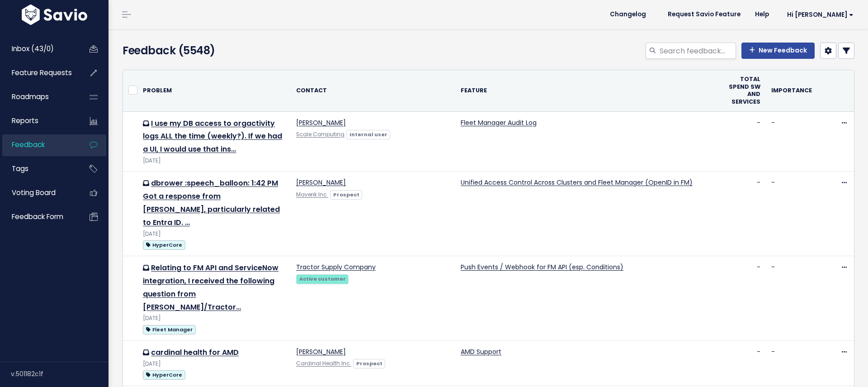 The height and width of the screenshot is (387, 868). What do you see at coordinates (368, 134) in the screenshot?
I see `strong: Internal user` at bounding box center [368, 134].